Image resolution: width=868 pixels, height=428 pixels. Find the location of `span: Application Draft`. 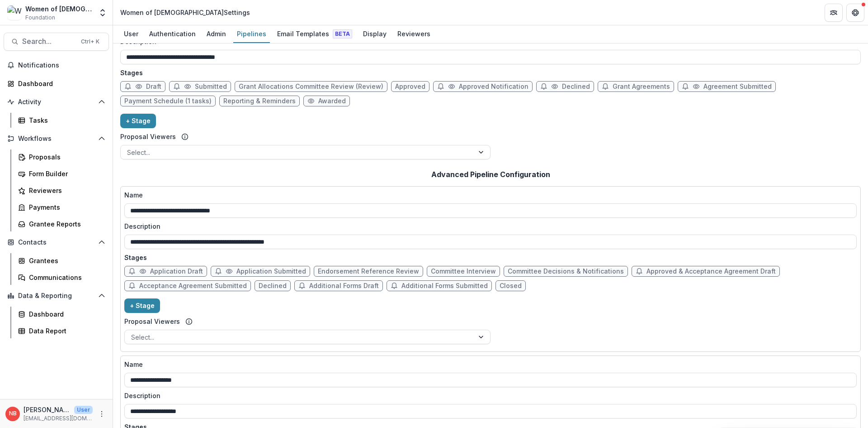

span: Application Draft is located at coordinates (176, 271).